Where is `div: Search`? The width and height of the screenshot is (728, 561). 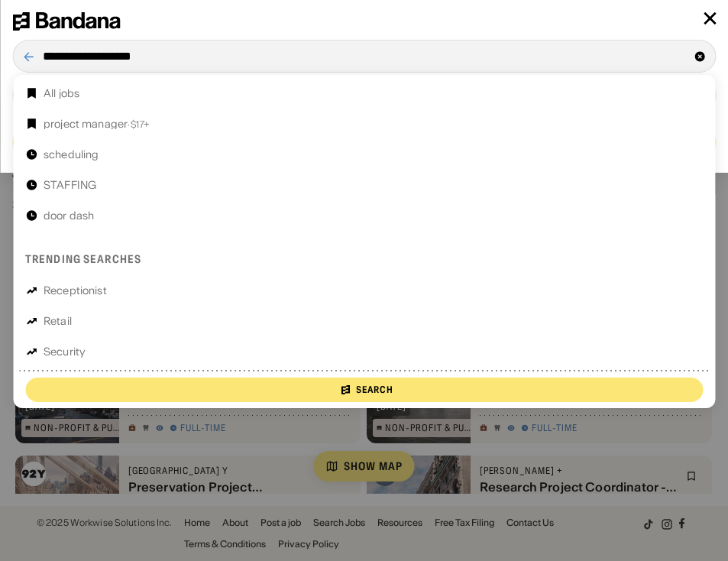
div: Search is located at coordinates (374, 389).